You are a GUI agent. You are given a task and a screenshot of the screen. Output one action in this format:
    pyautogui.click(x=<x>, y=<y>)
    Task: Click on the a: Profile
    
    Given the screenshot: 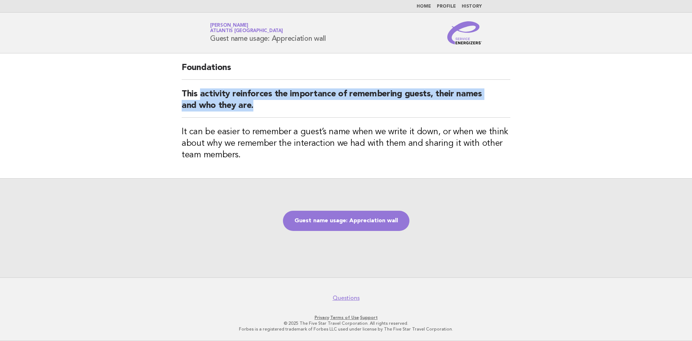 What is the action you would take?
    pyautogui.click(x=446, y=6)
    